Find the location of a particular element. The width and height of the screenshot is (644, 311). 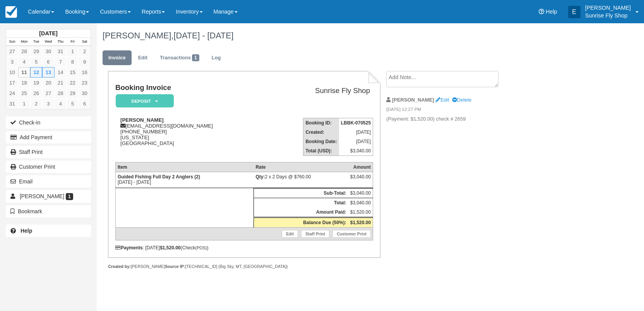

a: Transactions1 is located at coordinates (180, 58).